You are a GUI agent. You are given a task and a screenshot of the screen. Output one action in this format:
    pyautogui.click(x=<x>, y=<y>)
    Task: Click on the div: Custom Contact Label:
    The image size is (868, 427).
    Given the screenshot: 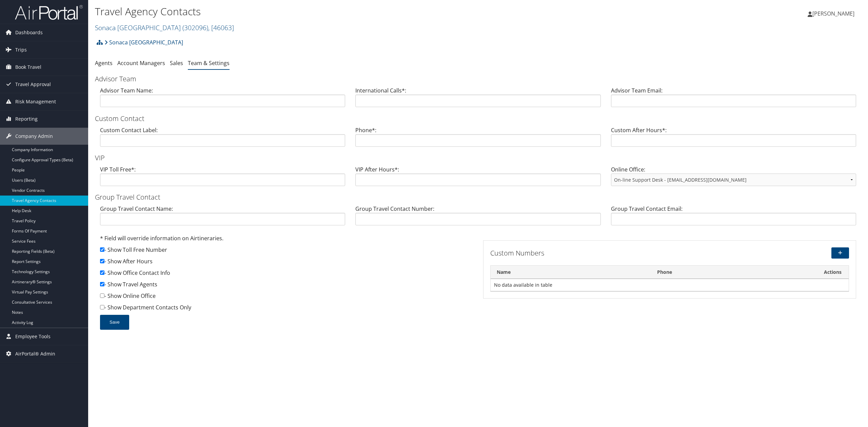 What is the action you would take?
    pyautogui.click(x=223, y=139)
    